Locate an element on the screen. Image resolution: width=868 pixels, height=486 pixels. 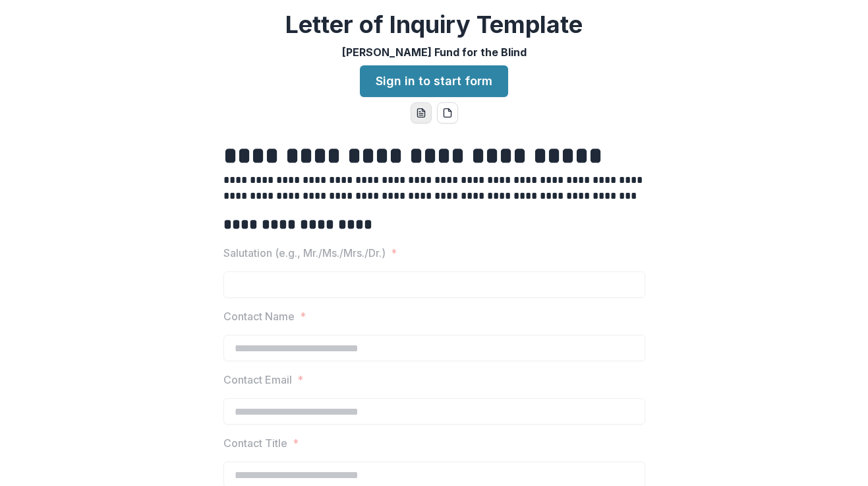
a: Sign in to start form is located at coordinates (434, 81).